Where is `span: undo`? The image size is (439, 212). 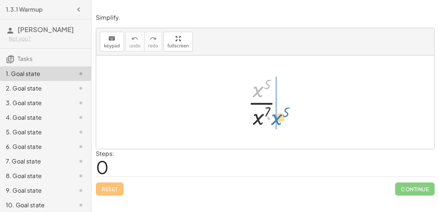
span: undo is located at coordinates (135, 46).